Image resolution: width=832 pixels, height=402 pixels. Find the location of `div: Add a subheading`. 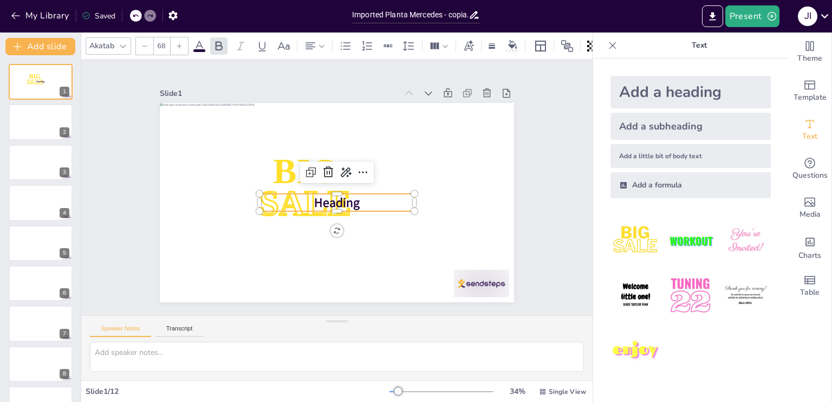

div: Add a subheading is located at coordinates (691, 126).